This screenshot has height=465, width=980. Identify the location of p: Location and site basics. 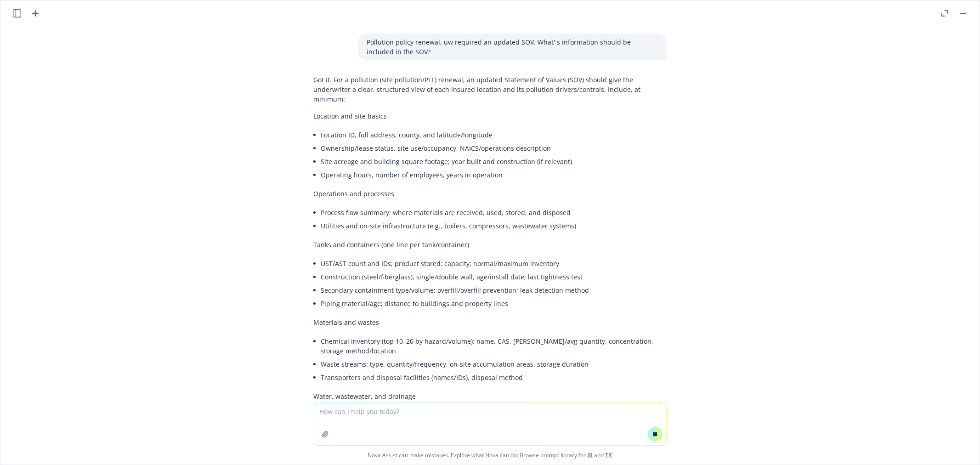
(490, 116).